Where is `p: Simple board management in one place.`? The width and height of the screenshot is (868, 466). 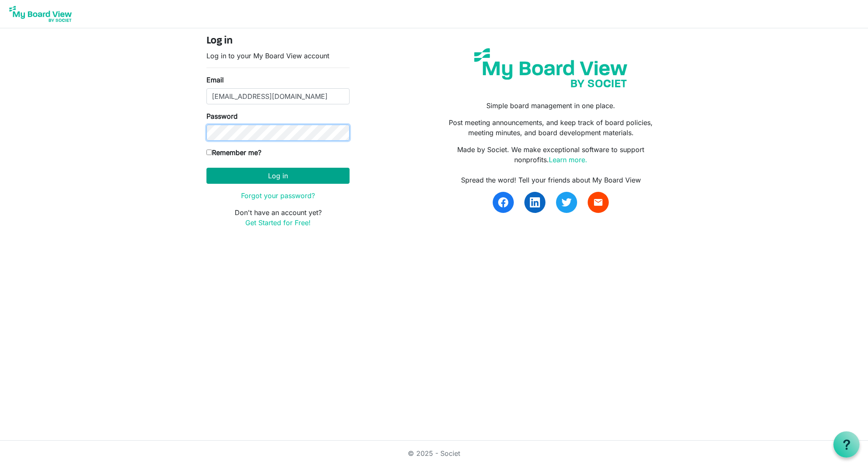
p: Simple board management in one place. is located at coordinates (550, 106).